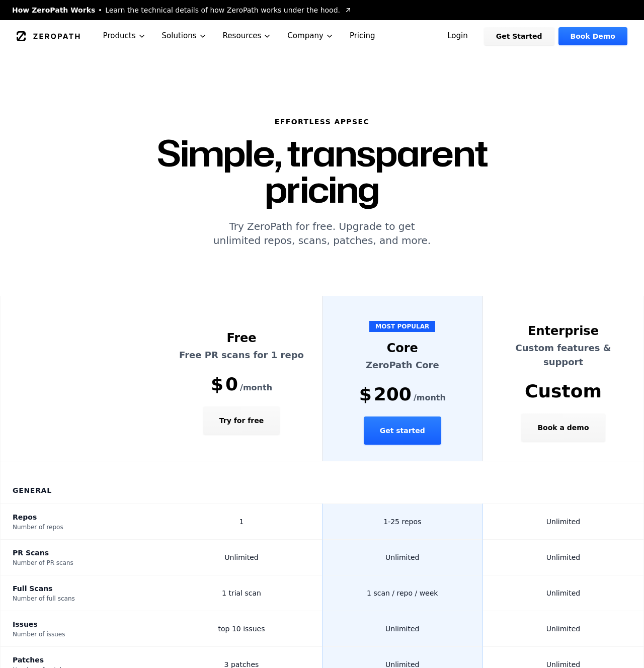  What do you see at coordinates (81, 635) in the screenshot?
I see `div: Number of issues` at bounding box center [81, 635].